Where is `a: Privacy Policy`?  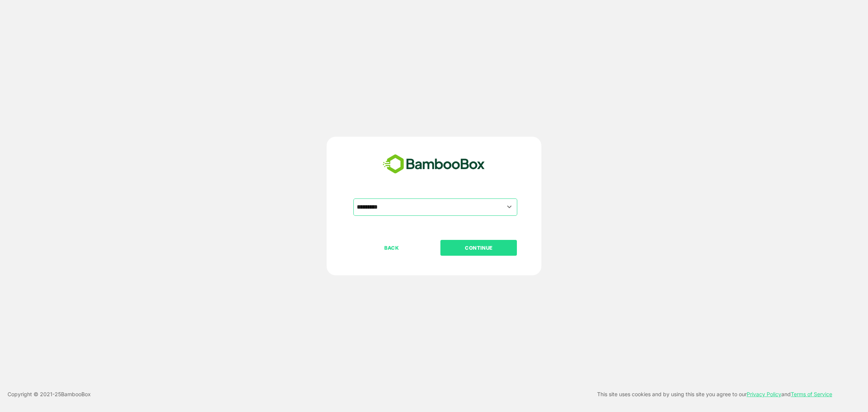 a: Privacy Policy is located at coordinates (764, 394).